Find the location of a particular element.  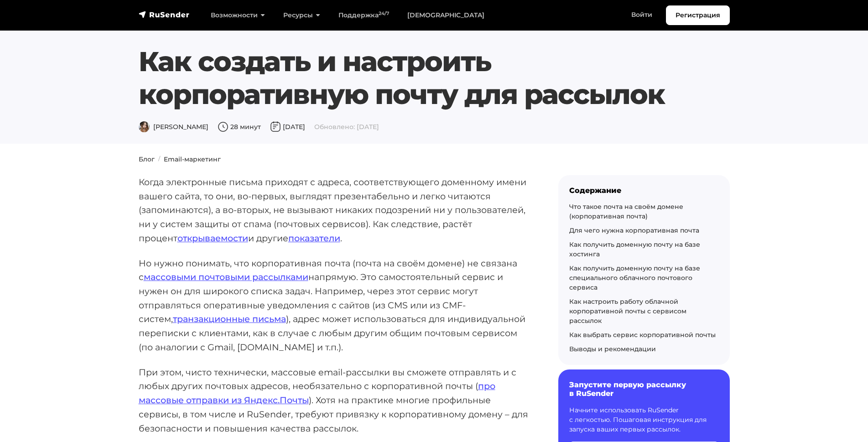

a: Как выбрать сервис корпоративной почты is located at coordinates (643, 335).